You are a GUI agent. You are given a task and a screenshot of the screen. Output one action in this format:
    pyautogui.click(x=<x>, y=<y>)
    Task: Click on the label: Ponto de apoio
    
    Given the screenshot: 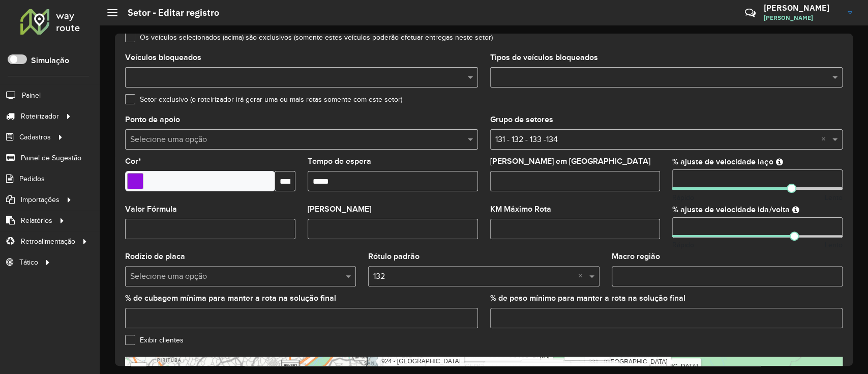 What is the action you would take?
    pyautogui.click(x=152, y=120)
    